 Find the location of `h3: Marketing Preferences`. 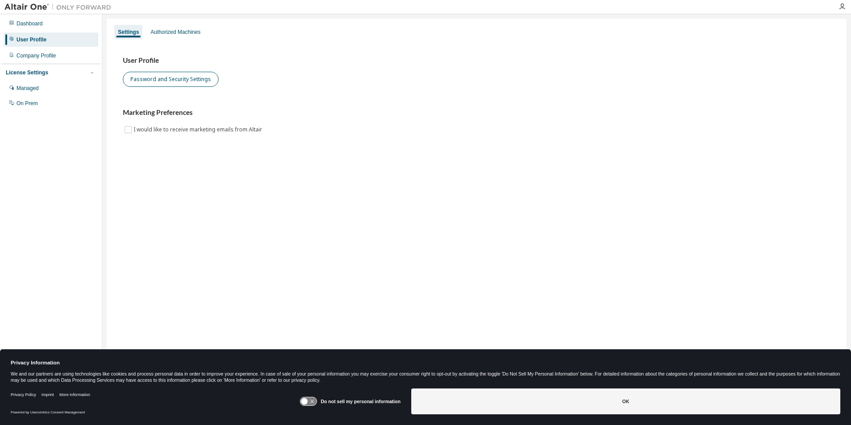

h3: Marketing Preferences is located at coordinates (477, 113).